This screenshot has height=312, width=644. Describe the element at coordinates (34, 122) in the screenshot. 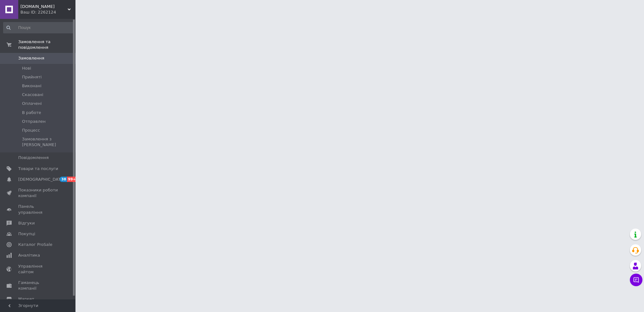

I see `span: Отправлен` at that location.